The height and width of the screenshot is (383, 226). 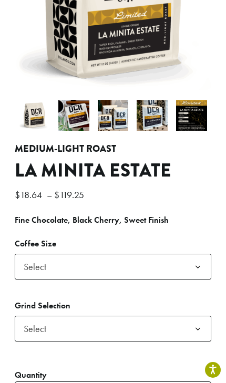 I want to click on img: La Minita Estate, so click(x=34, y=115).